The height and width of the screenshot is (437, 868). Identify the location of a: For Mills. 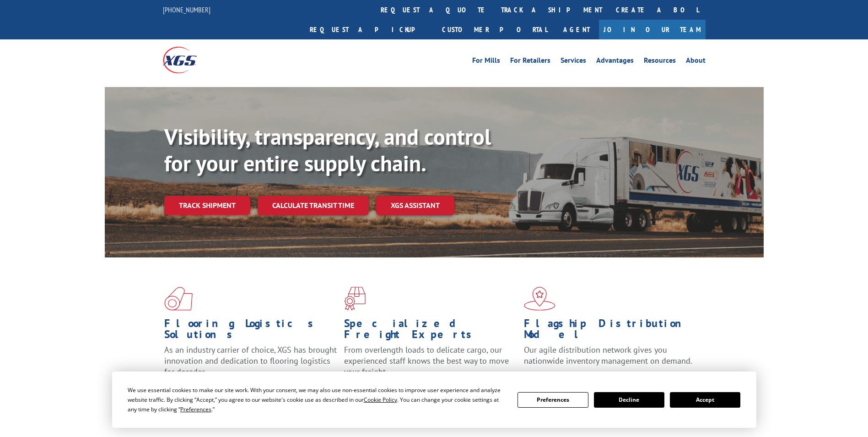
(486, 62).